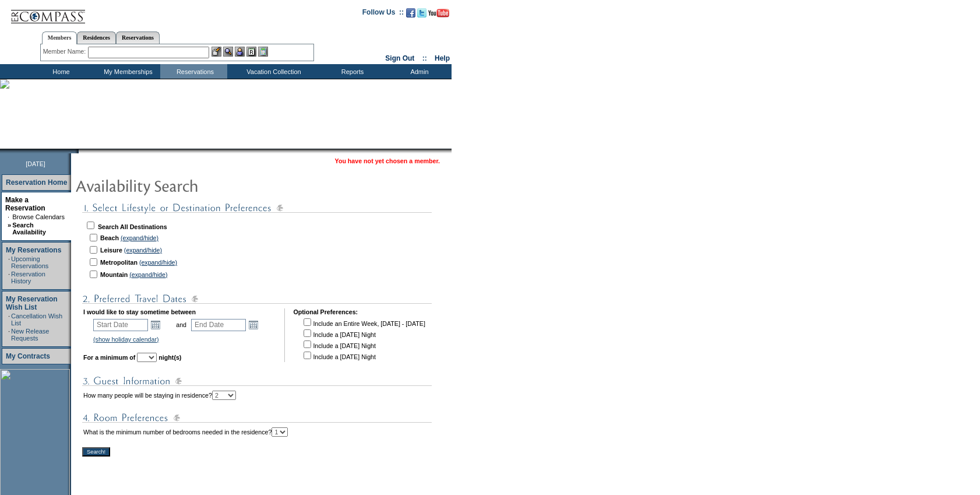 This screenshot has width=980, height=495. What do you see at coordinates (109, 357) in the screenshot?
I see `b: For a minimum of` at bounding box center [109, 357].